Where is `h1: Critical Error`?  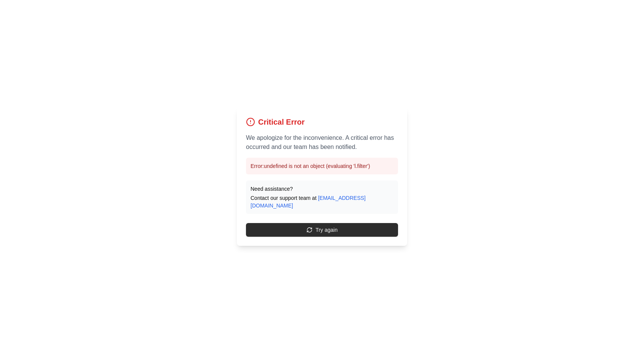 h1: Critical Error is located at coordinates (281, 122).